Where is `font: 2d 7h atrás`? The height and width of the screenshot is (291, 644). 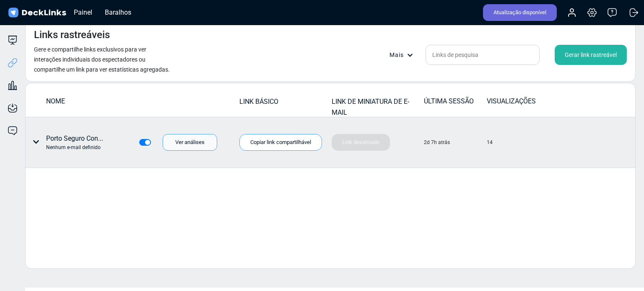 font: 2d 7h atrás is located at coordinates (437, 143).